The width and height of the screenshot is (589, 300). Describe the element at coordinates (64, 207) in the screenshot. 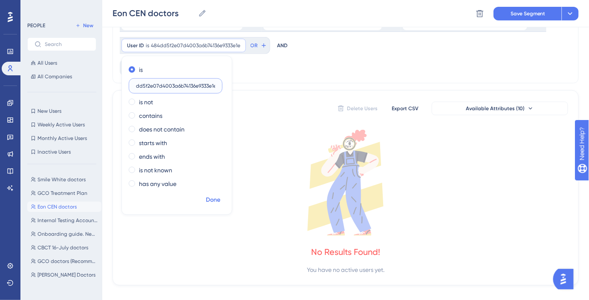

I see `button: Eon CEN doctors` at that location.